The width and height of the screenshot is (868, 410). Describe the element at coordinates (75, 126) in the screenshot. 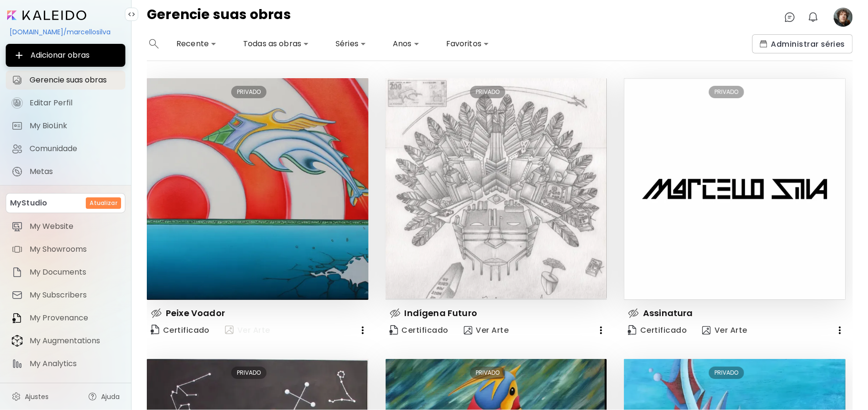

I see `span: My BioLink` at that location.